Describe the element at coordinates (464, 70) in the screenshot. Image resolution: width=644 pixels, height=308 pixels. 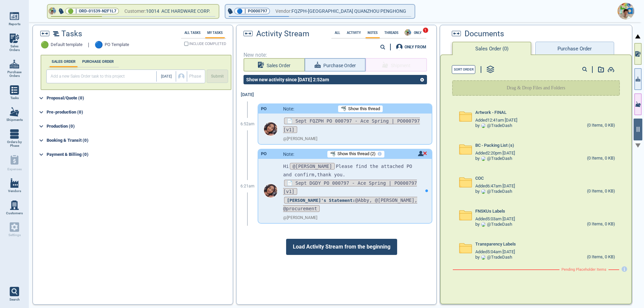
I see `button: Sort Order` at that location.